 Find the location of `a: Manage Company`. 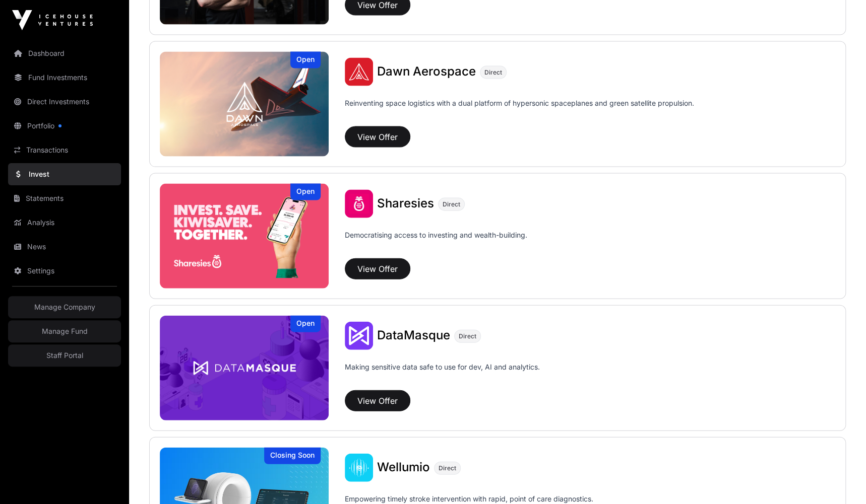

a: Manage Company is located at coordinates (65, 307).